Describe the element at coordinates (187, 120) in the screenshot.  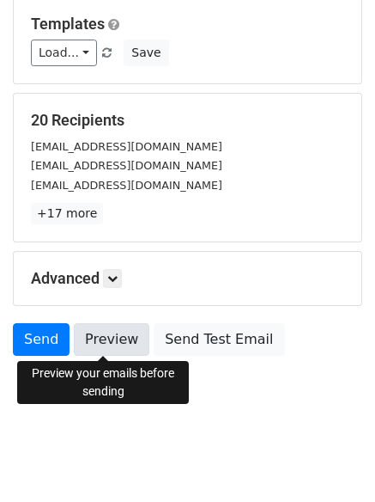
I see `h5: 20 Recipients` at that location.